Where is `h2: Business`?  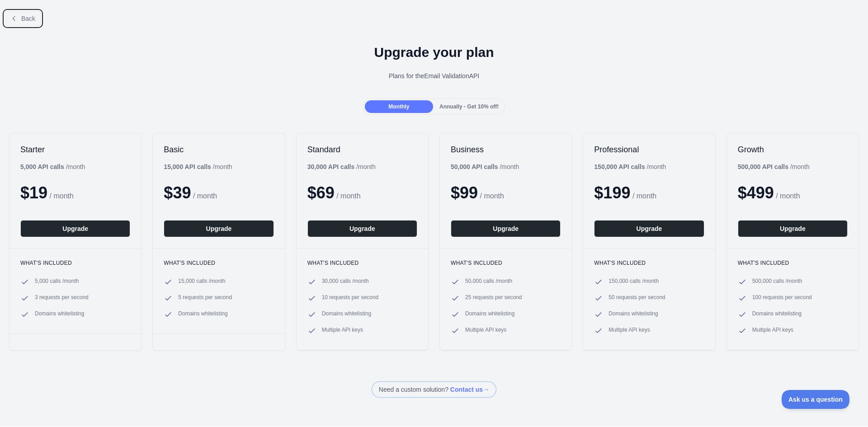 h2: Business is located at coordinates (505, 149).